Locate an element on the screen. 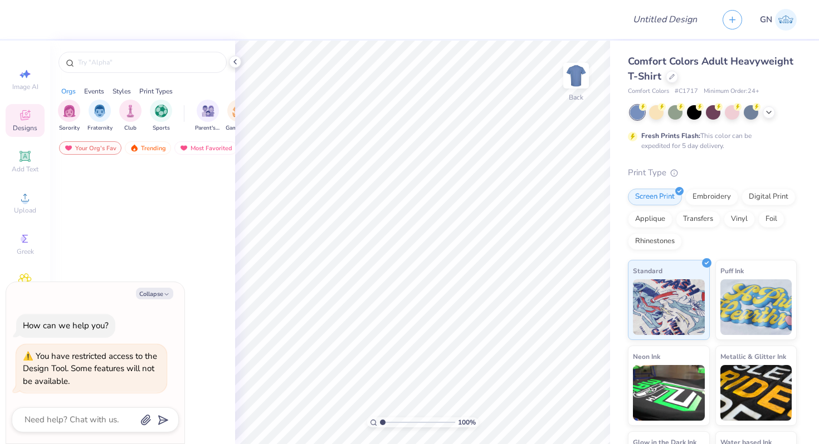 The width and height of the screenshot is (819, 444). span: Clipart & logos is located at coordinates (25, 297).